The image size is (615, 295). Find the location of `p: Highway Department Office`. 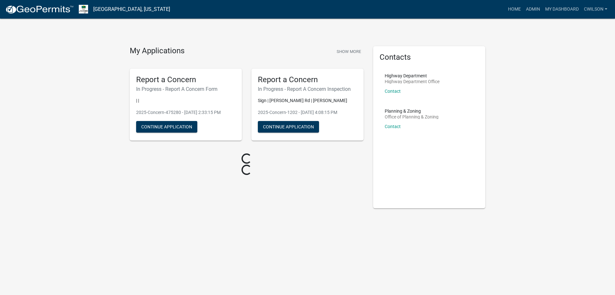

p: Highway Department Office is located at coordinates (412, 81).